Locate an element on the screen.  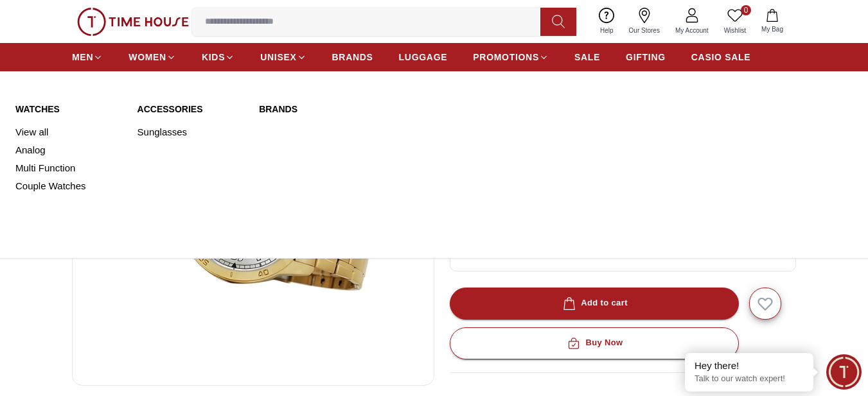
span: BRANDS is located at coordinates (352, 57).